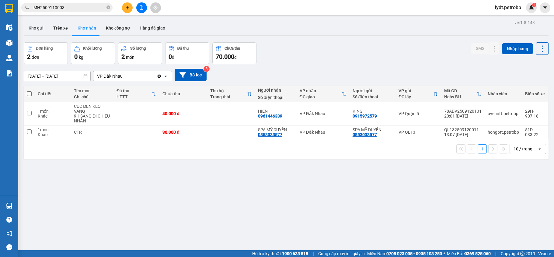 This screenshot has width=554, height=257. What do you see at coordinates (545, 8) in the screenshot?
I see `button: caret-down` at bounding box center [545, 8].